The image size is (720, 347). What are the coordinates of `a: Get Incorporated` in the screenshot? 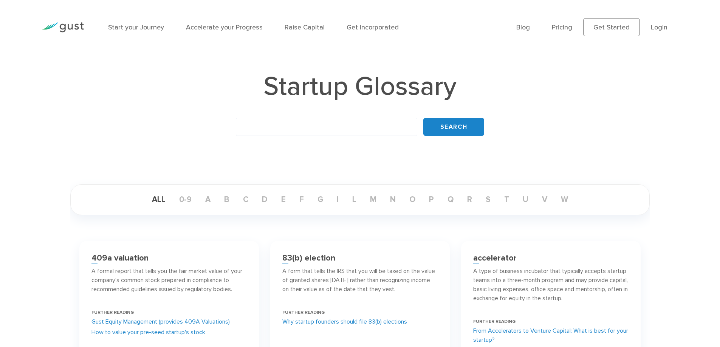 It's located at (373, 27).